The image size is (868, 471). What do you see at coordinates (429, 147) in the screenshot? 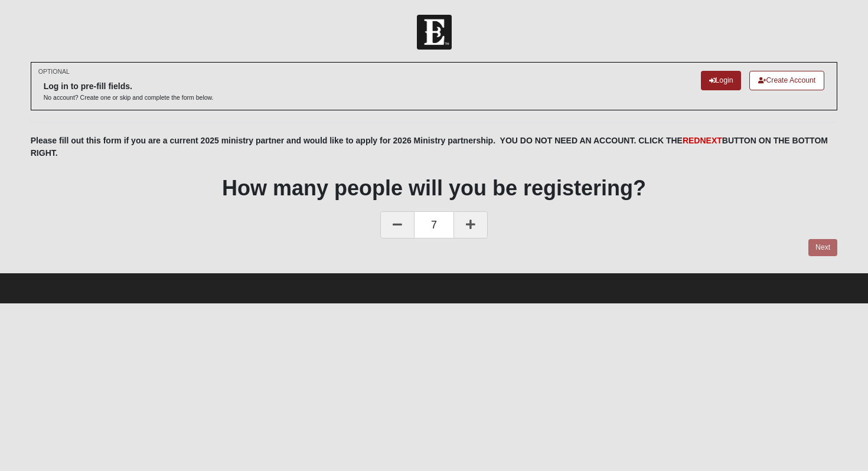
I see `b: Please fill out this form if you are a current 2025 ministry partner and would like to apply for ...` at bounding box center [429, 147].